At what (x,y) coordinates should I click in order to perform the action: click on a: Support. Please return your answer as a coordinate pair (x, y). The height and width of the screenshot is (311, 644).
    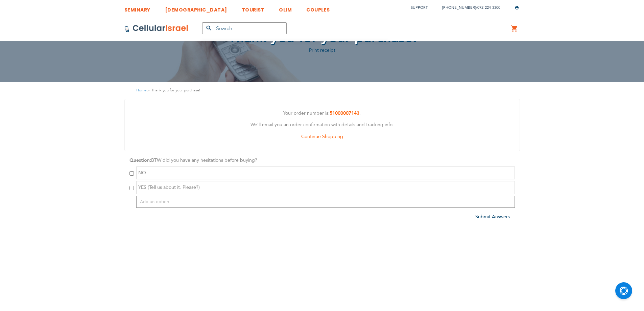
    Looking at the image, I should click on (419, 8).